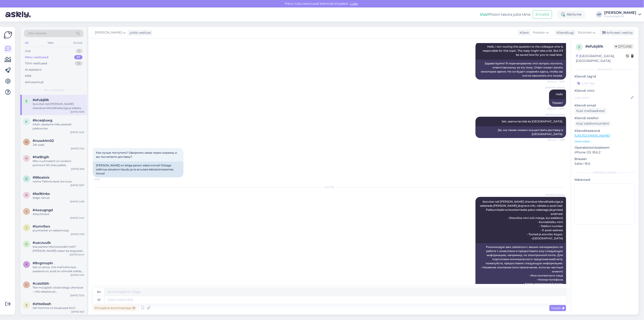  Describe the element at coordinates (354, 4) in the screenshot. I see `span: Luba` at that location.